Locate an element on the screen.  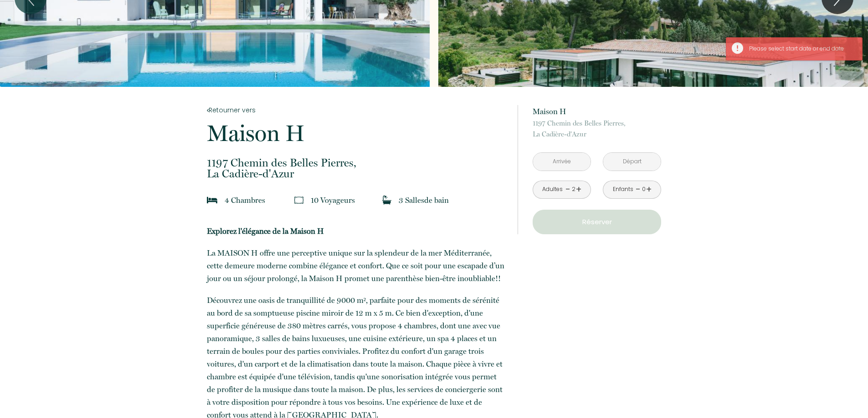
div: 0 is located at coordinates (644, 189).